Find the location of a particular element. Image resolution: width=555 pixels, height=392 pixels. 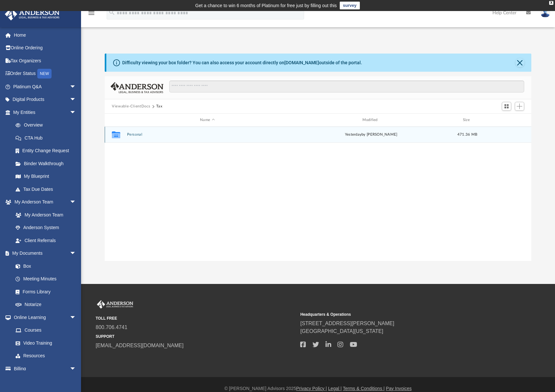

a: Online Learningarrow_drop_down is located at coordinates (43, 317).